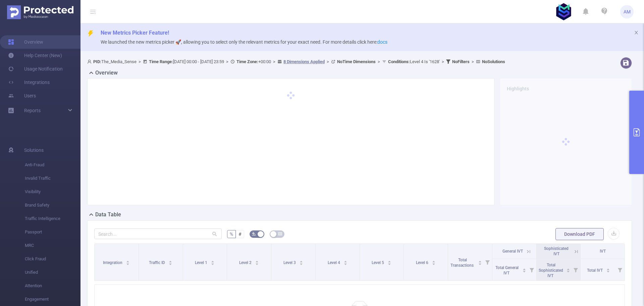 The height and width of the screenshot is (306, 644). Describe the element at coordinates (244, 42) in the screenshot. I see `span: We launched the new metrics picker 🚀, allowing you to select only the relevant metrics for your e...` at that location.